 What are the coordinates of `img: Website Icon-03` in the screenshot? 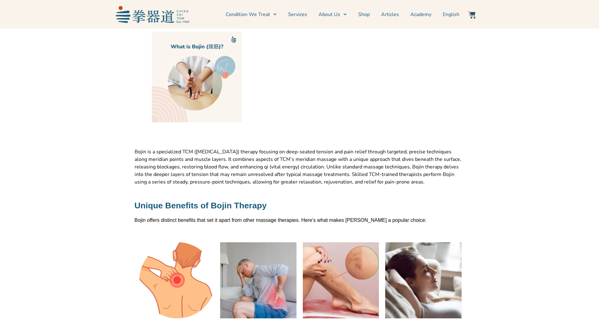 It's located at (472, 15).